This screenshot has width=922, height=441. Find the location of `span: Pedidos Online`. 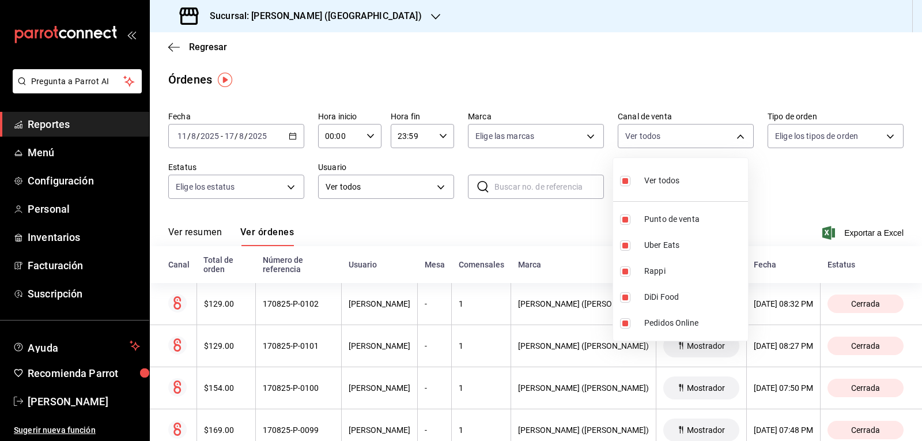

span: Pedidos Online is located at coordinates (693, 323).